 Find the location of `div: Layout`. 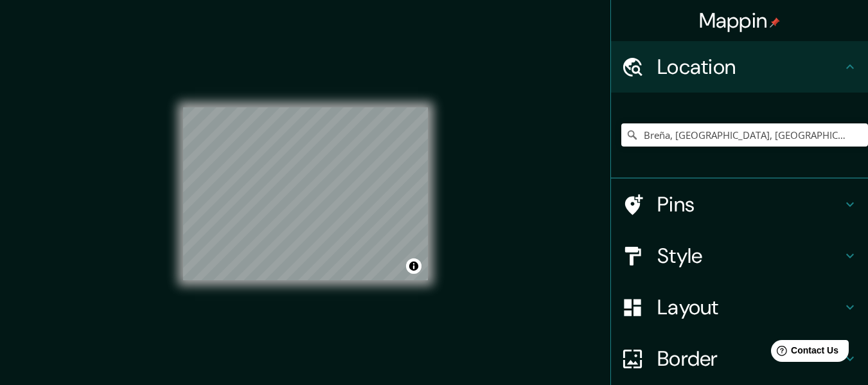

div: Layout is located at coordinates (740, 307).